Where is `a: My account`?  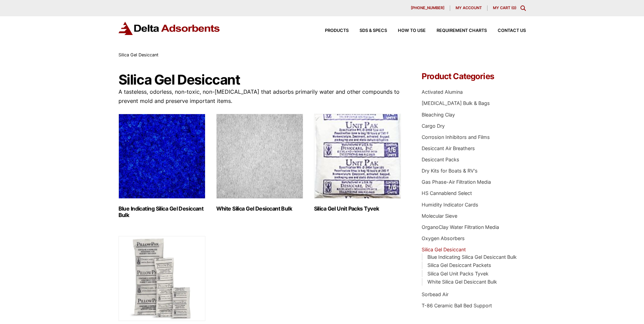 a: My account is located at coordinates (469, 8).